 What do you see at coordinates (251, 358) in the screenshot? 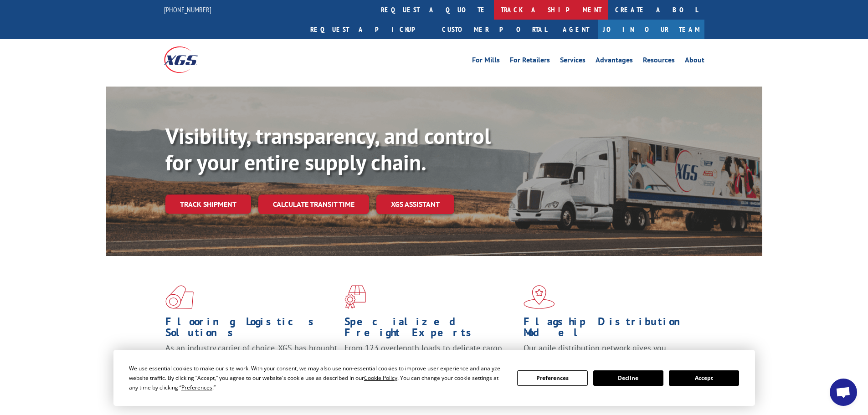
I see `span: As an industry carrier of choice, XGS has brought innovation and dedication to flooring logistics...` at bounding box center [251, 358].